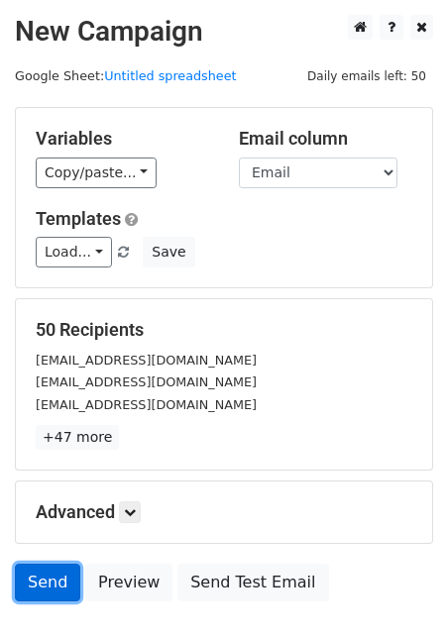 This screenshot has height=637, width=448. What do you see at coordinates (122, 139) in the screenshot?
I see `h5: Variables` at bounding box center [122, 139].